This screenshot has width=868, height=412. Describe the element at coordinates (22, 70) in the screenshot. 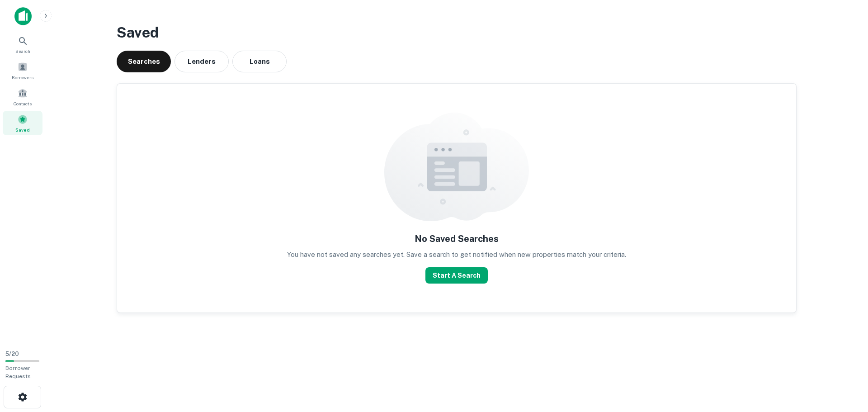

I see `a: Borrowers` at that location.